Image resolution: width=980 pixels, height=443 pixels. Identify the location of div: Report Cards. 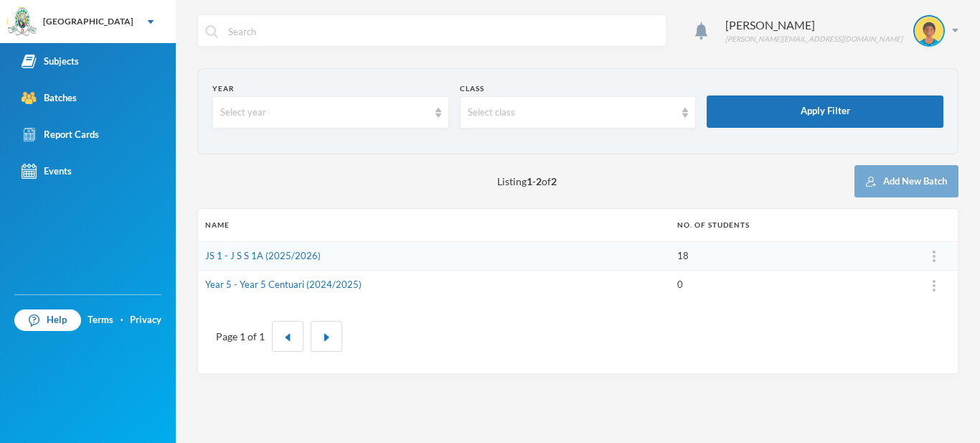
(60, 134).